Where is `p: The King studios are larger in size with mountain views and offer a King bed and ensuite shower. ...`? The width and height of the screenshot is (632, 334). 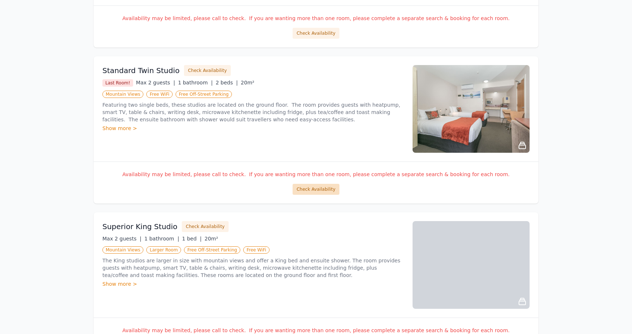
p: The King studios are larger in size with mountain views and offer a King bed and ensuite shower. ... is located at coordinates (253, 268).